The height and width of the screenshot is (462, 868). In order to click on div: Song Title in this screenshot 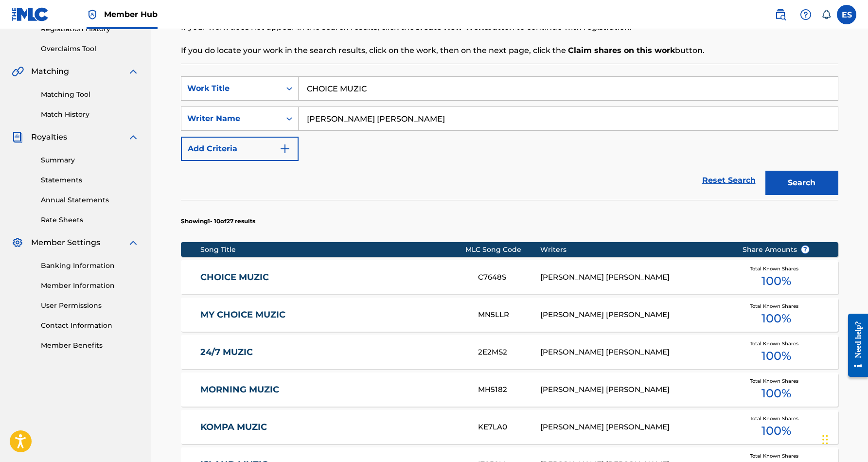, I will do `click(333, 249)`.